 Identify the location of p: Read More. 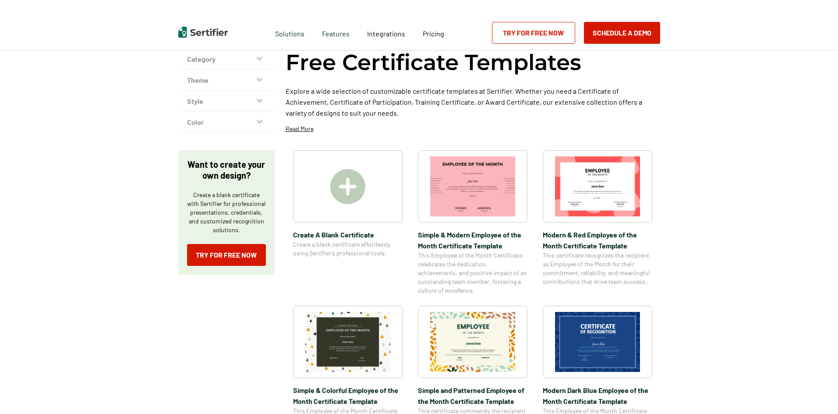
(300, 129).